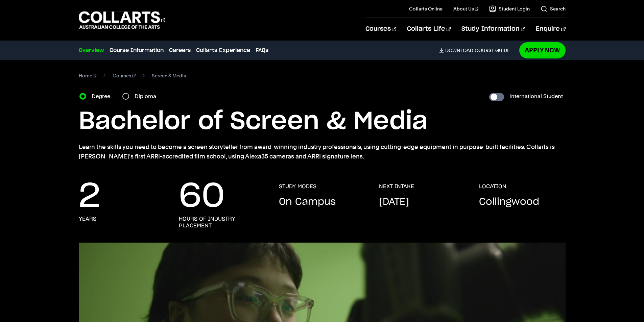  Describe the element at coordinates (307, 202) in the screenshot. I see `p: On Campus` at that location.